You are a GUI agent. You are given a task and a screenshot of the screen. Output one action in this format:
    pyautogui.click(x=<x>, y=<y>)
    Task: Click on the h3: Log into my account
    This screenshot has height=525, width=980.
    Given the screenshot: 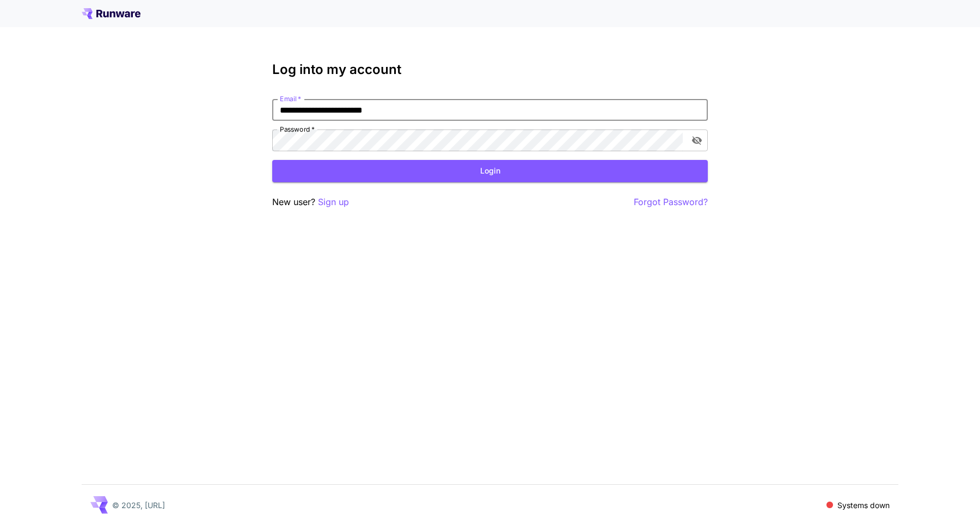 What is the action you would take?
    pyautogui.click(x=490, y=70)
    